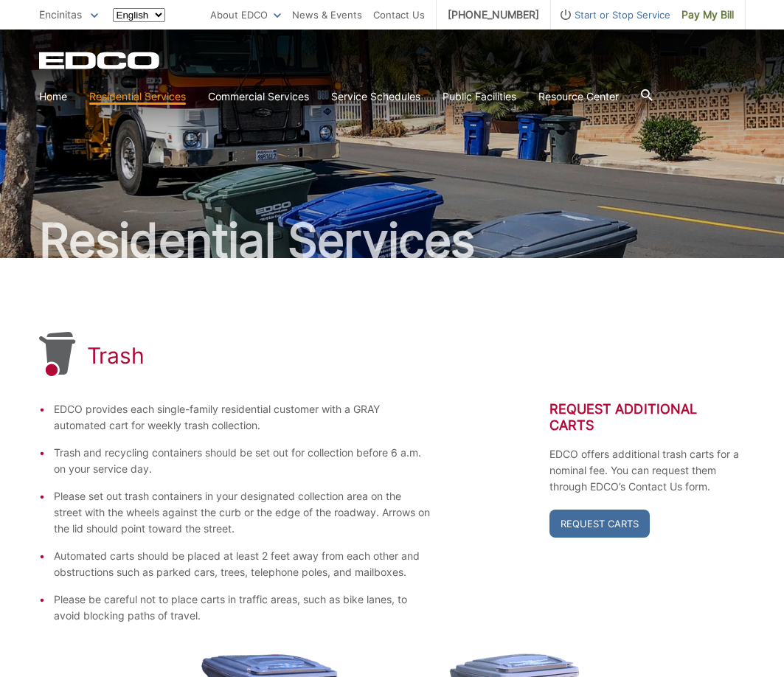 The image size is (784, 677). I want to click on li: Automated carts should be placed at least 2 feet away from each other and obstructions such as pa..., so click(242, 564).